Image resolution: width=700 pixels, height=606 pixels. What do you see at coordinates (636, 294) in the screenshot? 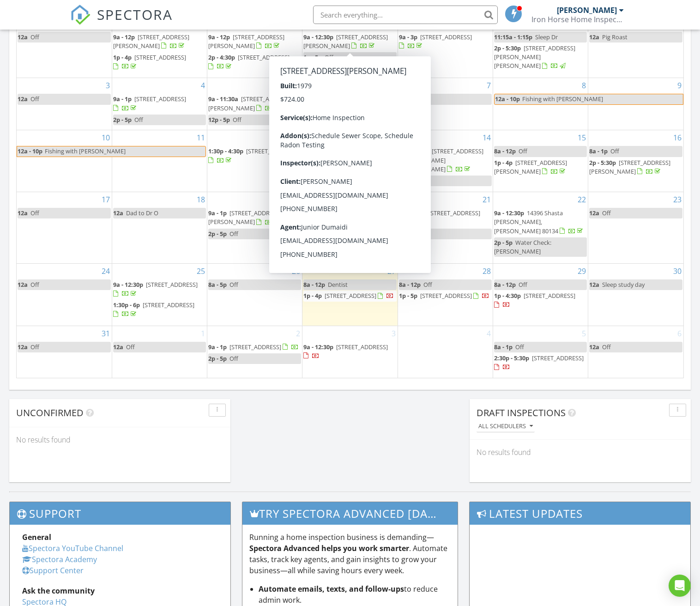
I see `td: Go to August 30, 2025` at bounding box center [636, 294].